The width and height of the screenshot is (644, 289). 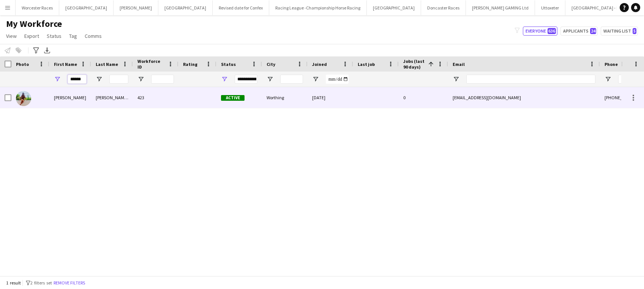 What do you see at coordinates (93, 36) in the screenshot?
I see `a: Comms` at bounding box center [93, 36].